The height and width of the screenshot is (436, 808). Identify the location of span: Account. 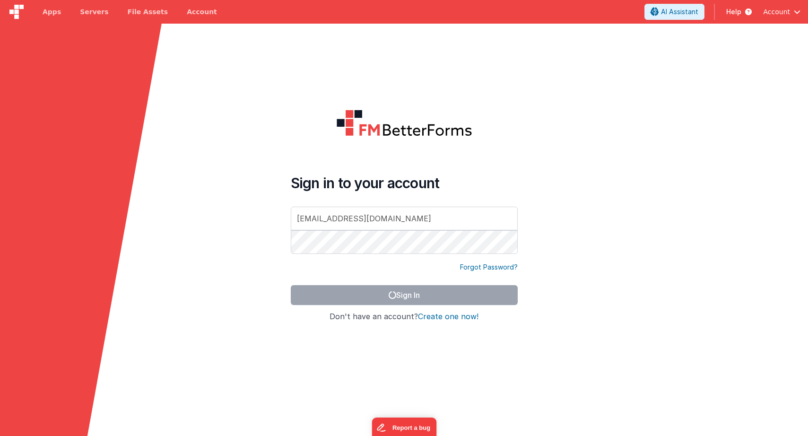
(776, 12).